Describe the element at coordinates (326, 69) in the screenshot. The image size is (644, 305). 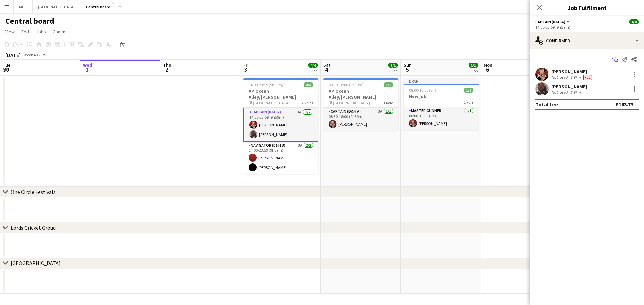
I see `span: 4` at that location.